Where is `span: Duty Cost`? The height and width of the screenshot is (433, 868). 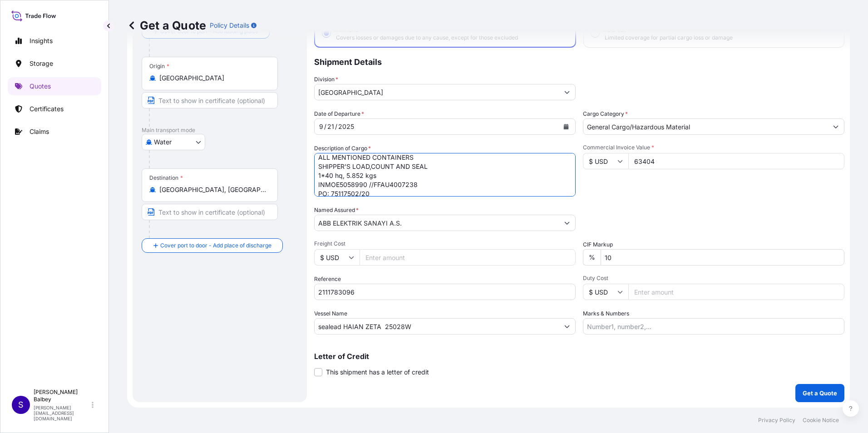
span: Duty Cost is located at coordinates (713, 278).